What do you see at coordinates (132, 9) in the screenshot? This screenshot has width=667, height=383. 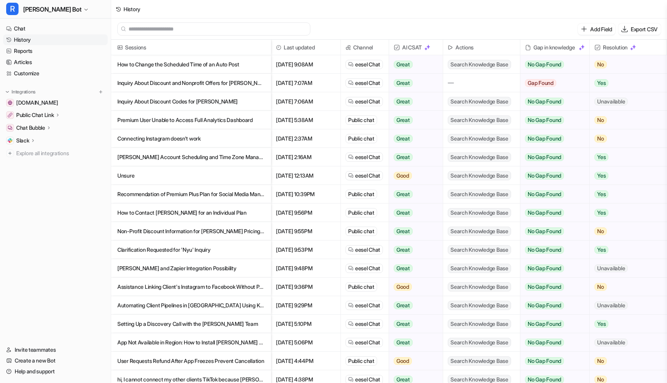 I see `div: History` at bounding box center [132, 9].